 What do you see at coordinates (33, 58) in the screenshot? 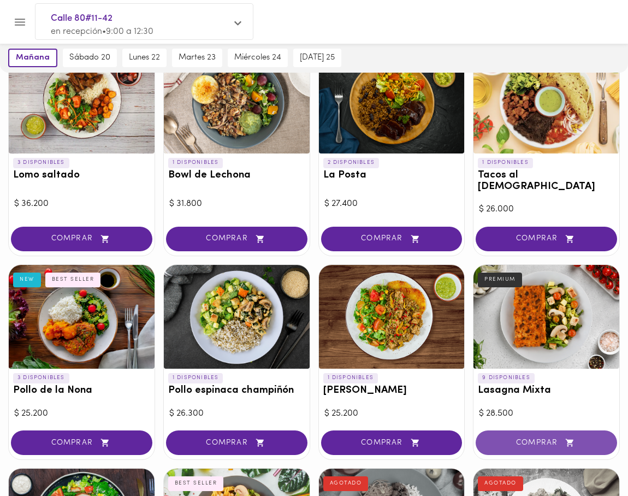
I see `span: mañana` at bounding box center [33, 58].